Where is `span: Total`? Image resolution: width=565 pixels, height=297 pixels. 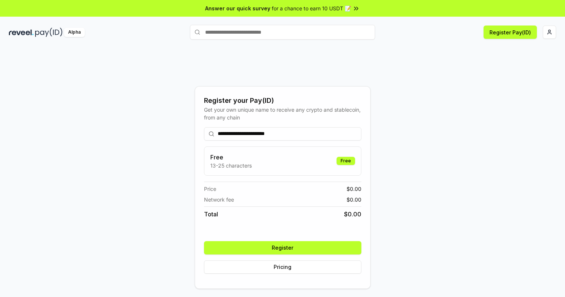
span: Total is located at coordinates (211, 214).